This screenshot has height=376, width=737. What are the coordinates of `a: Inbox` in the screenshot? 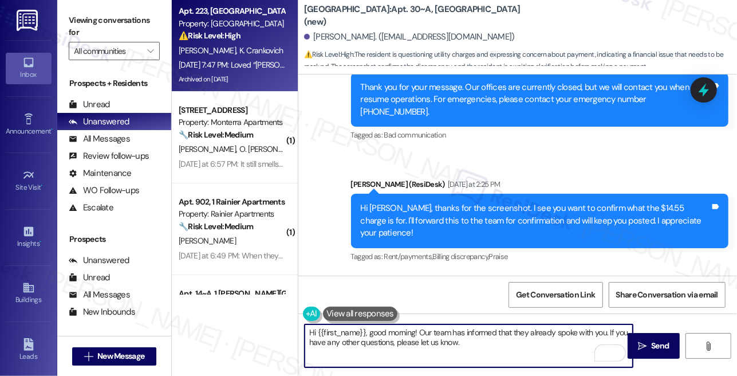 It's located at (29, 68).